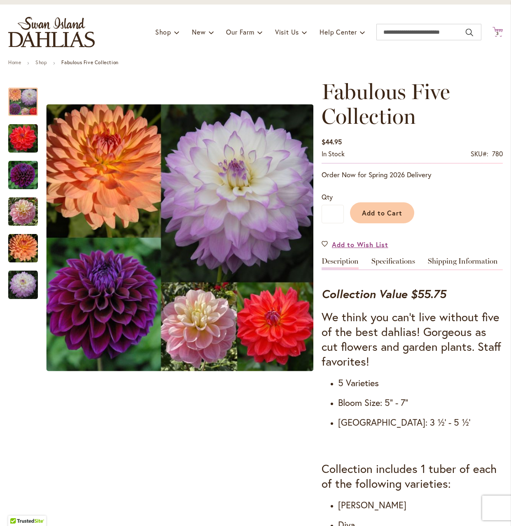 The width and height of the screenshot is (511, 526). What do you see at coordinates (333, 154) in the screenshot?
I see `div: Availability` at bounding box center [333, 154].